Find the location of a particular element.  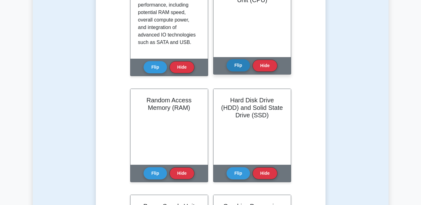

h2: Random Access Memory (RAM) is located at coordinates (169, 104).